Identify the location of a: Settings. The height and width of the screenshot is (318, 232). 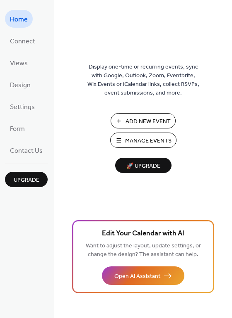
(22, 106).